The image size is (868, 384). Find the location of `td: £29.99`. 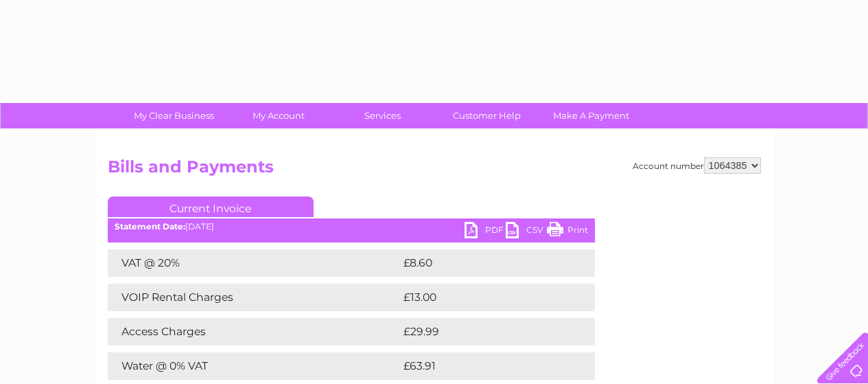

td: £29.99 is located at coordinates (483, 331).